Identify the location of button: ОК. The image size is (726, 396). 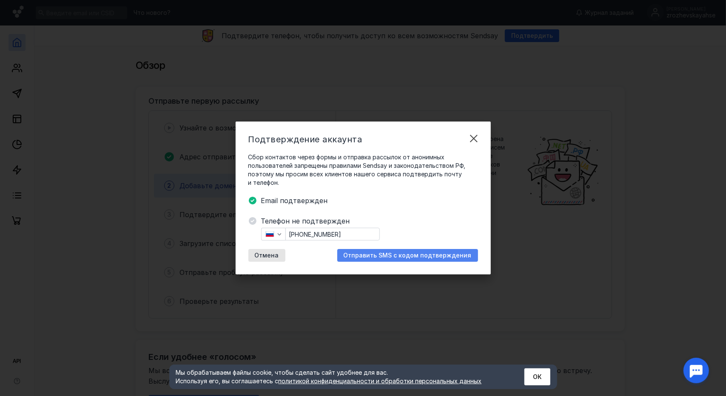
(537, 377).